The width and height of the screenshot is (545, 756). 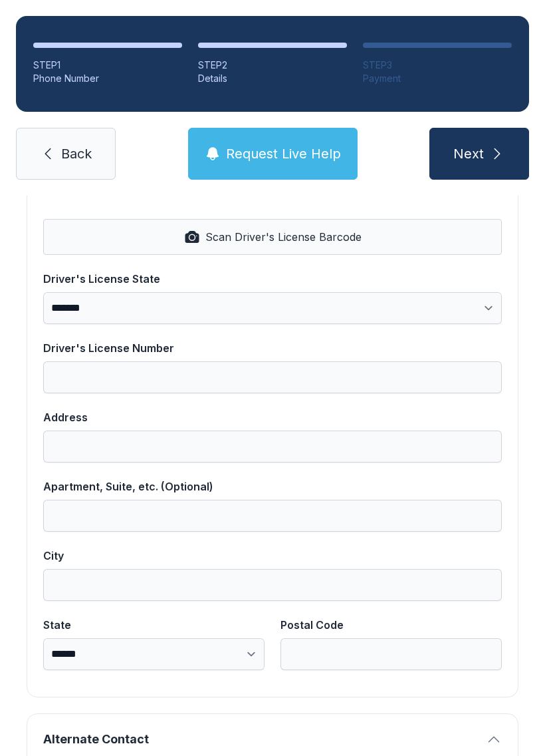 I want to click on select: State, so click(x=154, y=654).